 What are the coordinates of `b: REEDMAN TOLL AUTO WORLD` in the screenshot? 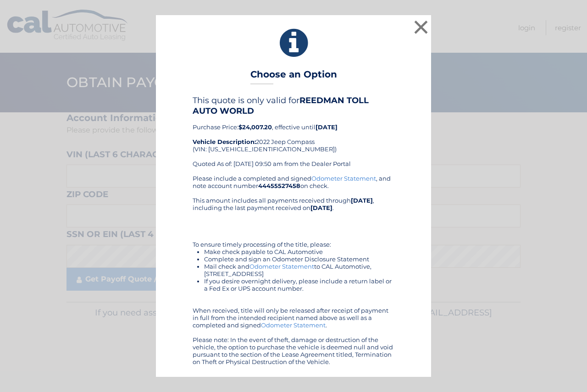 It's located at (281, 106).